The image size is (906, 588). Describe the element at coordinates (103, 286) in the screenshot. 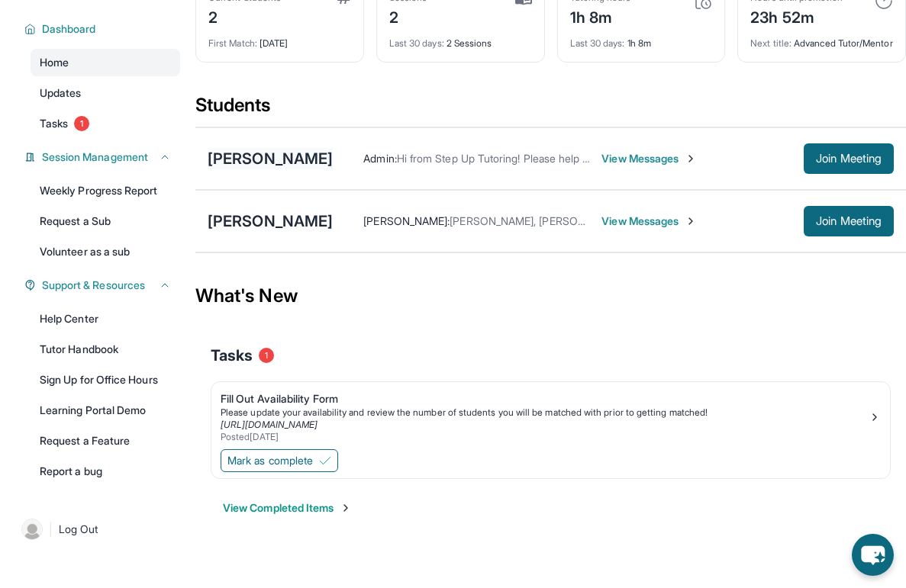

I see `button: Support & Resources` at that location.